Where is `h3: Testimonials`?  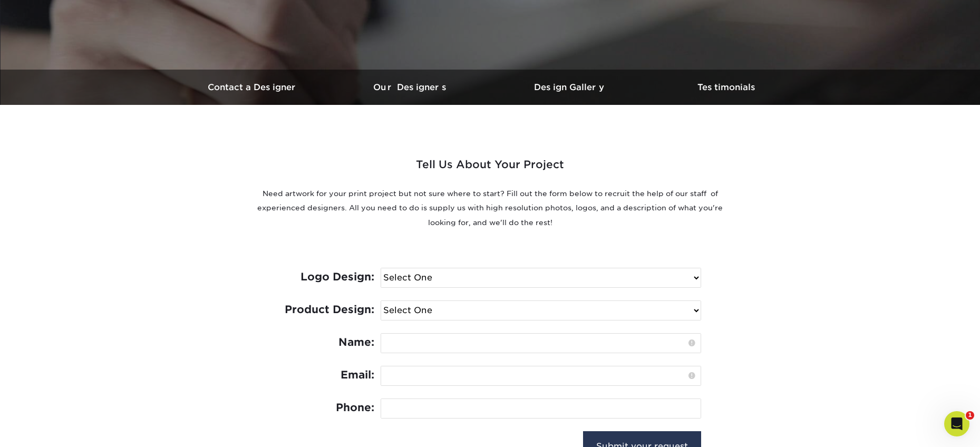 h3: Testimonials is located at coordinates (728, 87).